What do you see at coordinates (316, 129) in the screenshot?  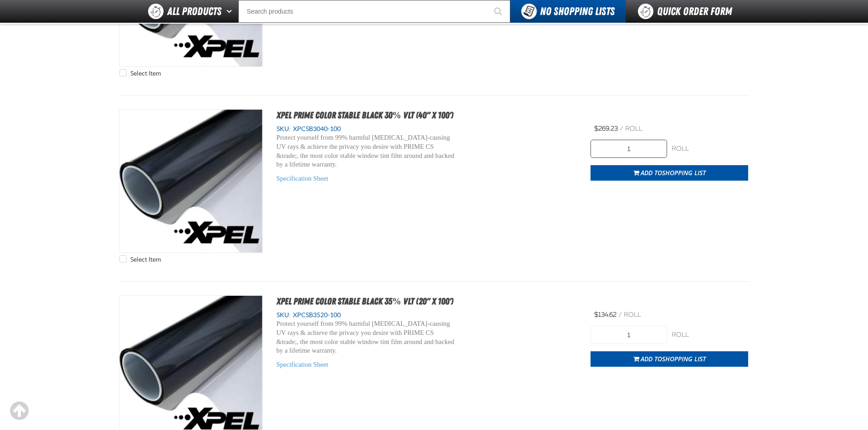 I see `span: XPCSB3040-100` at bounding box center [316, 129].